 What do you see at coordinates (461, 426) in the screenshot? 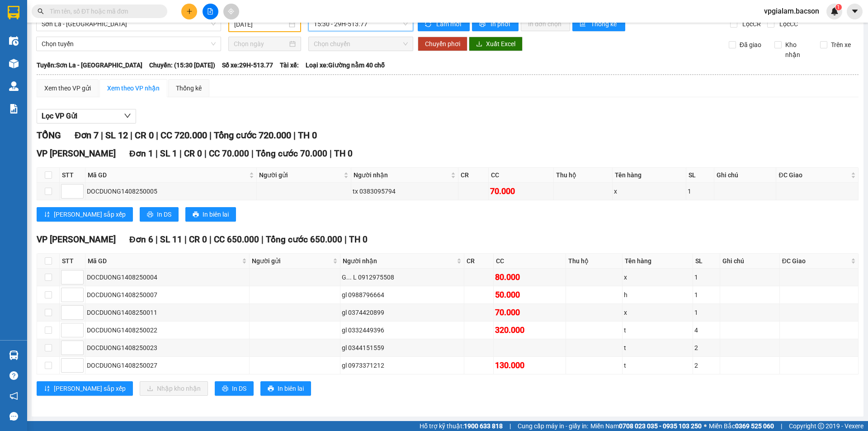
I see `span: Hỗ trợ kỹ thuật:` at bounding box center [461, 426].